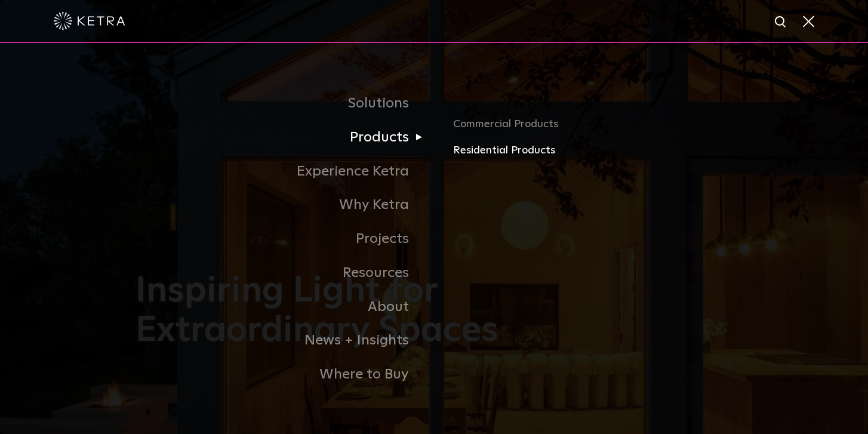 The width and height of the screenshot is (868, 434). I want to click on img: search icon, so click(781, 22).